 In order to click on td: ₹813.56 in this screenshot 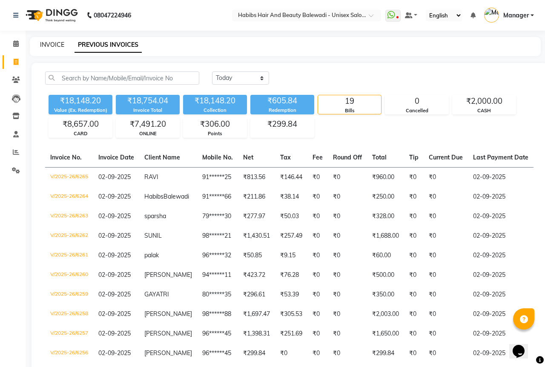, I will do `click(256, 177)`.